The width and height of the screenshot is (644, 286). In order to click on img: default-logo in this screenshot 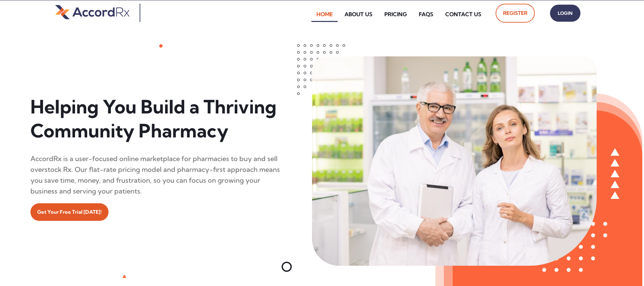, I will do `click(92, 12)`.